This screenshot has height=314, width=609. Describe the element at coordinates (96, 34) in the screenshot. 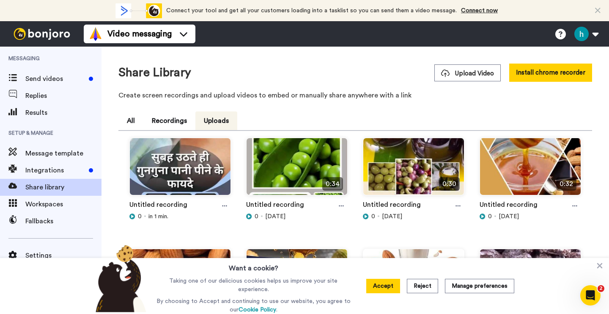

I see `img: vm-color.svg` at that location.